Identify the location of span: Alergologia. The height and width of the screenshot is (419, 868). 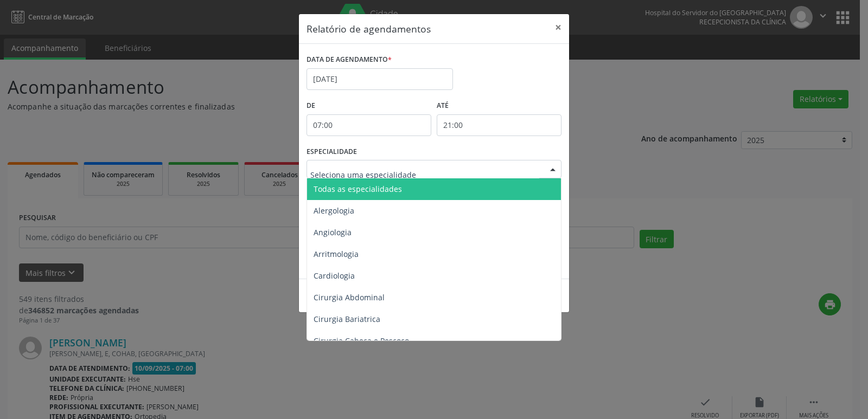
(333, 210).